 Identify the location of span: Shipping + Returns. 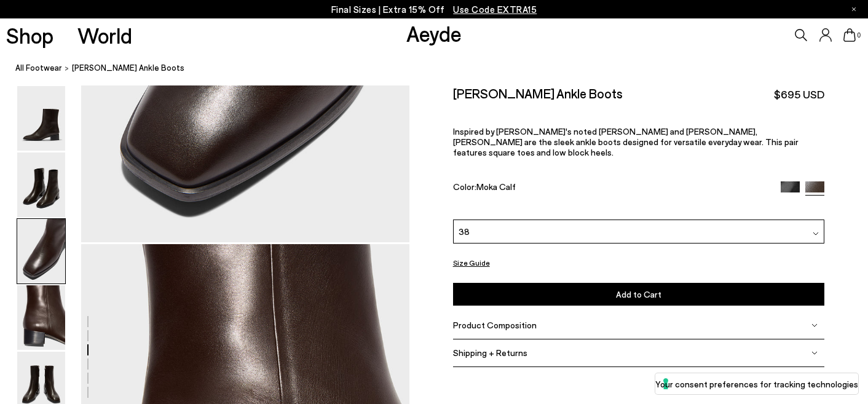
(490, 352).